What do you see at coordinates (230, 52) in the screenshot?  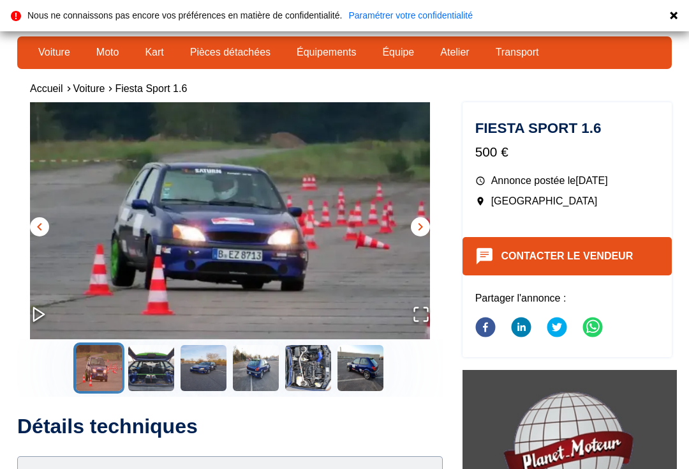 I see `a: Pièces détachées` at bounding box center [230, 52].